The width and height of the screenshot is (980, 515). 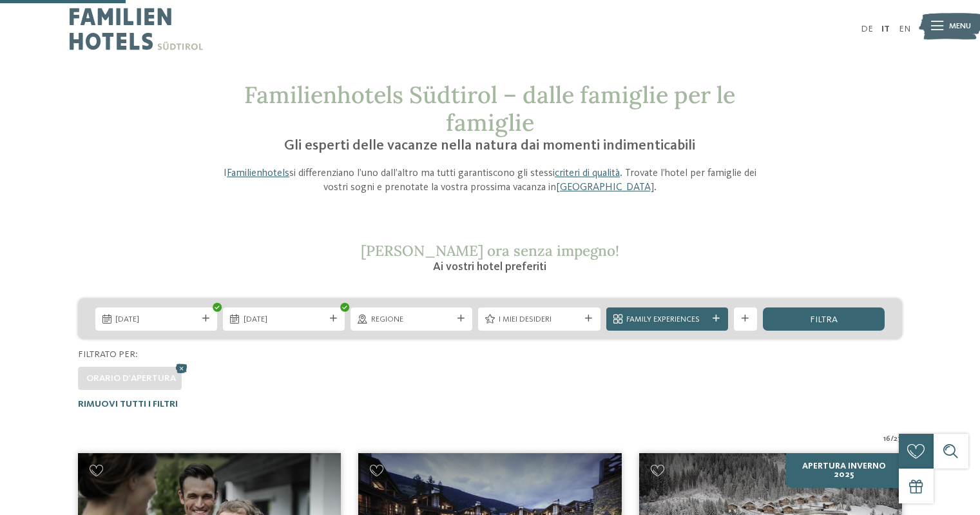 I want to click on a: IT, so click(x=885, y=29).